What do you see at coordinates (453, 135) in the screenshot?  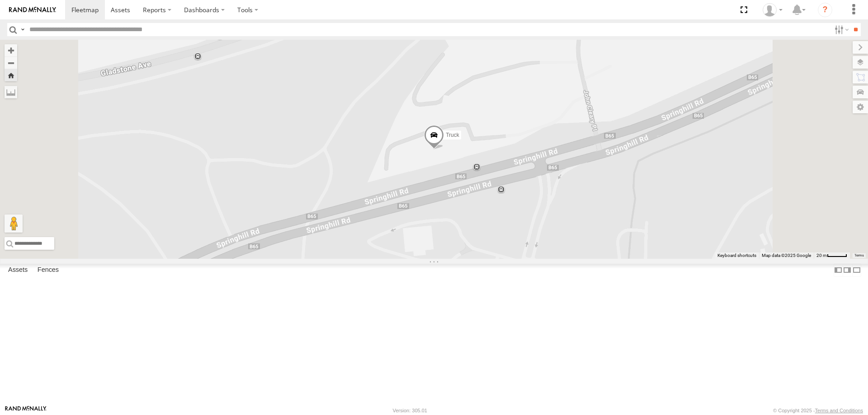 I see `span: Truck` at bounding box center [453, 135].